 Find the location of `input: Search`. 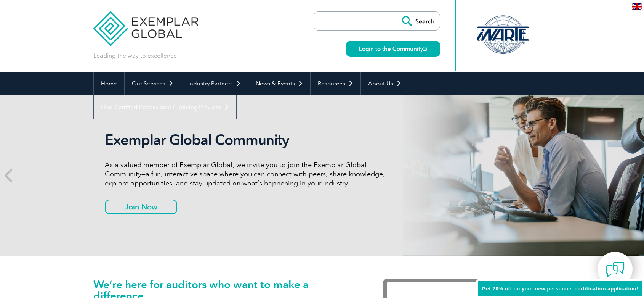

input: Search is located at coordinates (418, 21).